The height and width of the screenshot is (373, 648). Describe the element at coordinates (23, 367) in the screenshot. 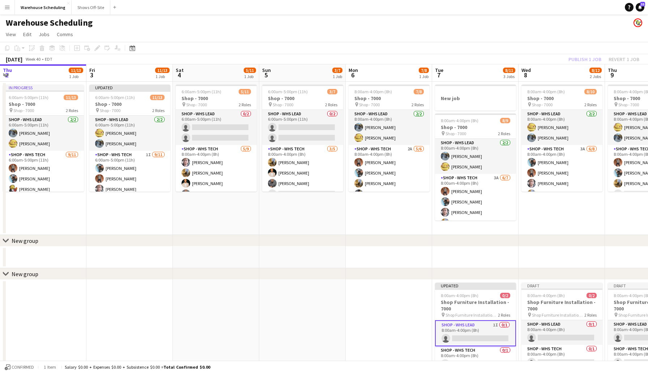

I see `span: Confirmed` at that location.